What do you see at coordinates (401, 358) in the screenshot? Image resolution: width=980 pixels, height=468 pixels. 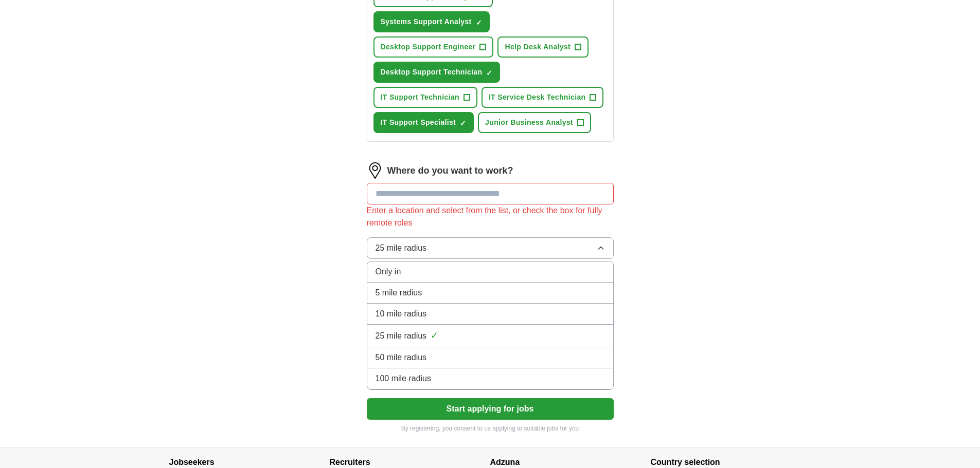 I see `span: 50 mile radius` at bounding box center [401, 358].